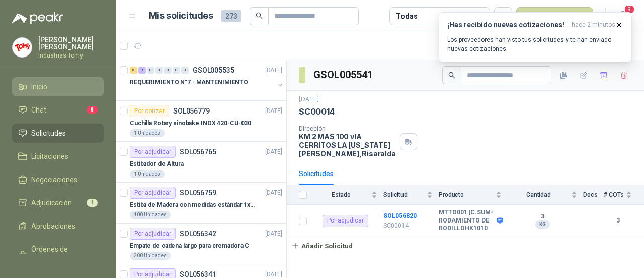 The width and height of the screenshot is (644, 278). What do you see at coordinates (342, 195) in the screenshot?
I see `span: Estado` at bounding box center [342, 195].